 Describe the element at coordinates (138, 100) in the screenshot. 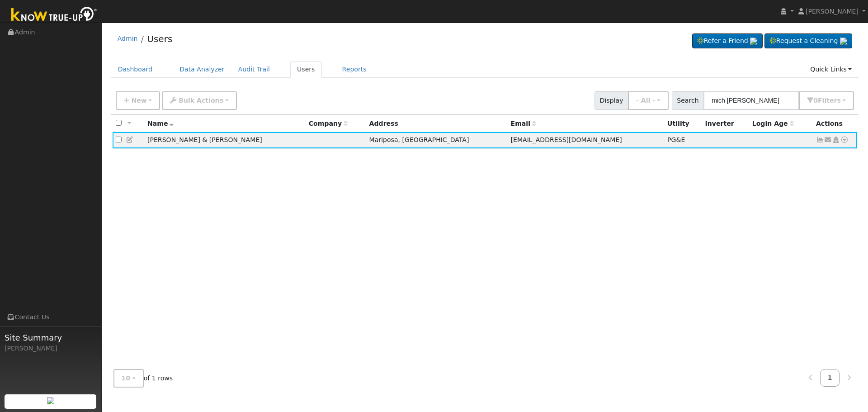

I see `button: New` at that location.